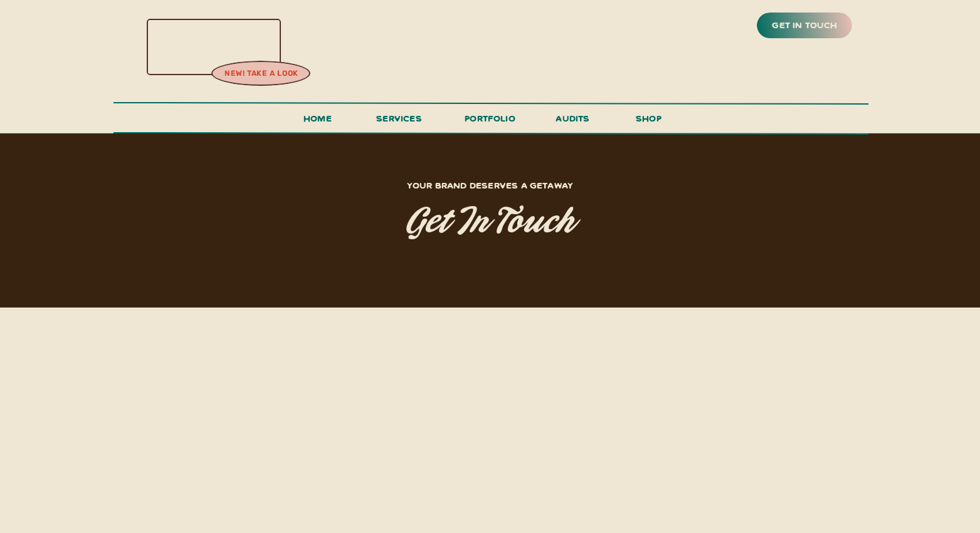  What do you see at coordinates (399, 122) in the screenshot?
I see `a: services` at bounding box center [399, 122].